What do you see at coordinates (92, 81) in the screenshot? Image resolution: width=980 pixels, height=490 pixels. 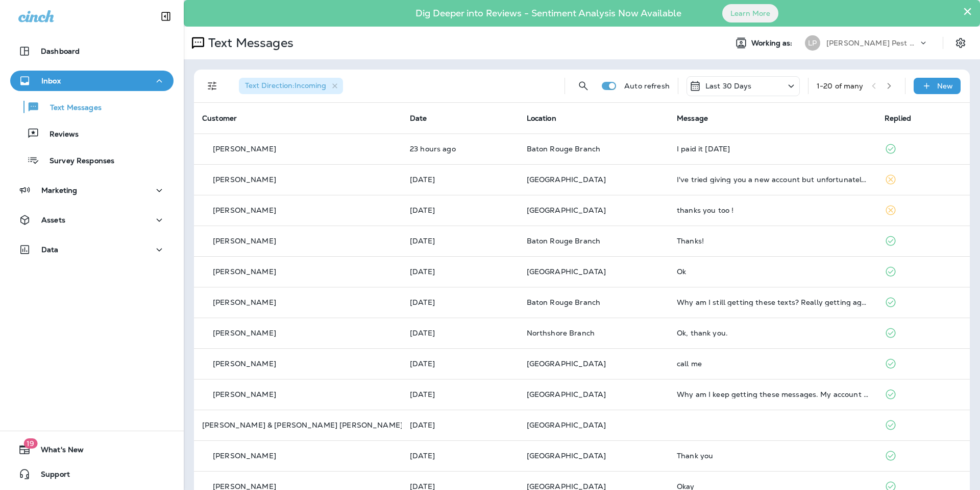 I see `button: Inbox` at bounding box center [92, 81].